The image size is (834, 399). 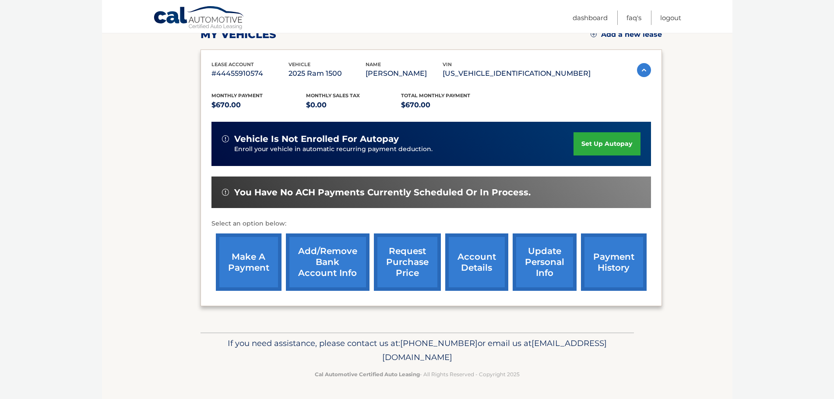 I want to click on p: If you need assistance, please contact us at: or email us at, so click(x=417, y=350).